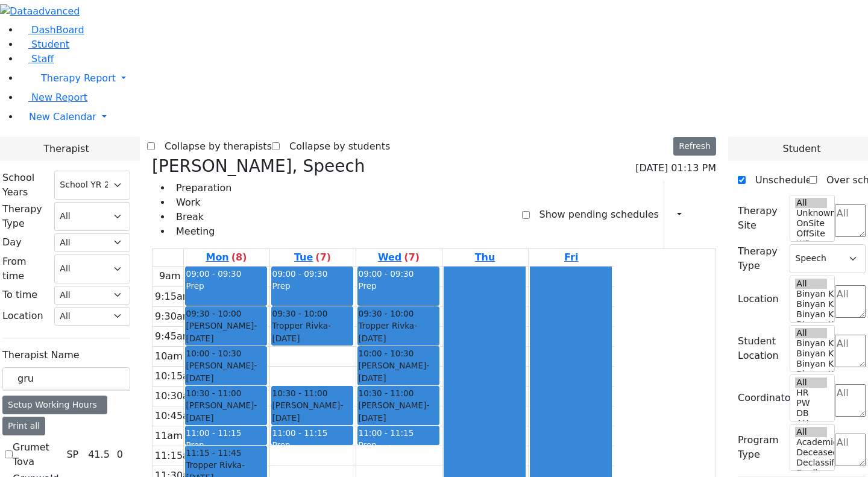 This screenshot has height=477, width=868. Describe the element at coordinates (811, 393) in the screenshot. I see `option: HR` at that location.